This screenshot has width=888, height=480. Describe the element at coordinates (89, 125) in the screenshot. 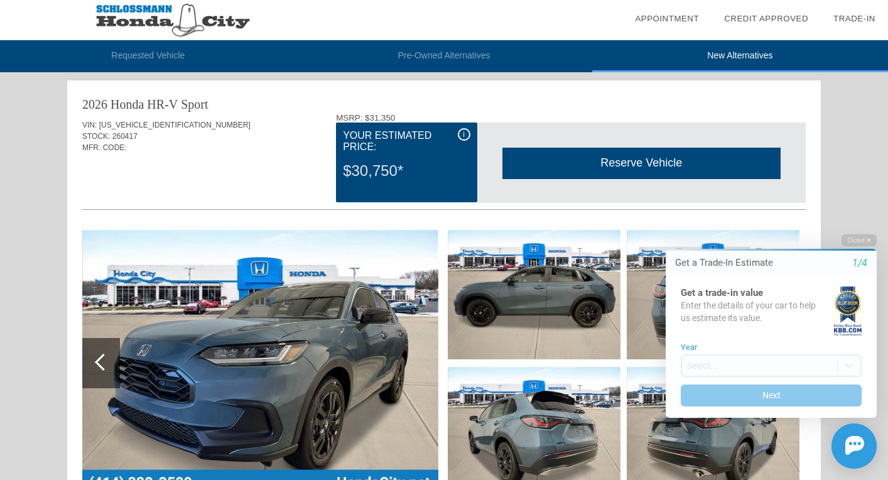

I see `span: VIN:` at that location.